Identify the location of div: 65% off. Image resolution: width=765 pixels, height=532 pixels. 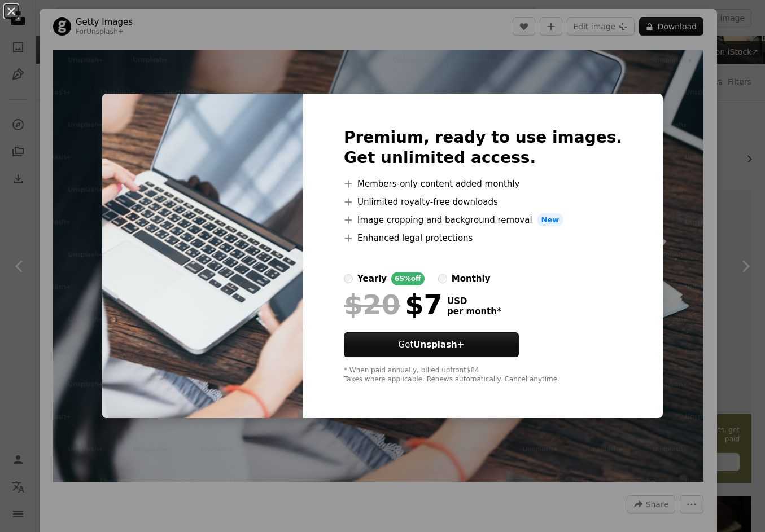
(407, 279).